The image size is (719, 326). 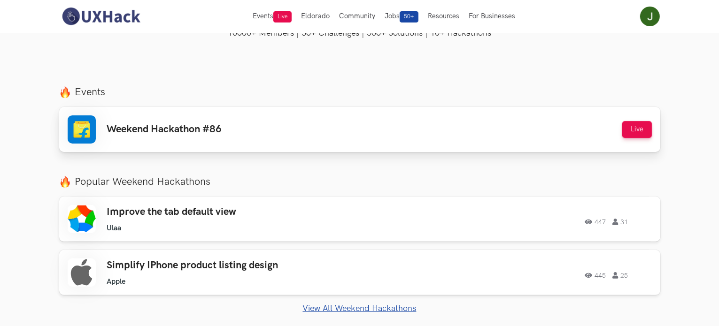 I want to click on a: Simplify IPhone product listing design Apple 445 25, so click(x=360, y=273).